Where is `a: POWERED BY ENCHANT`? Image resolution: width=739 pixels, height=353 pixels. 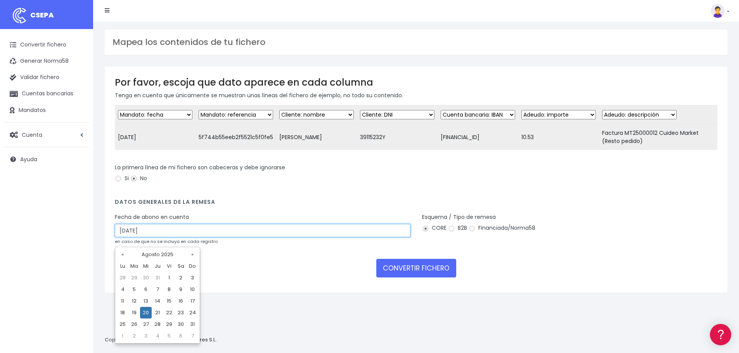
a: POWERED BY ENCHANT is located at coordinates (128, 227).